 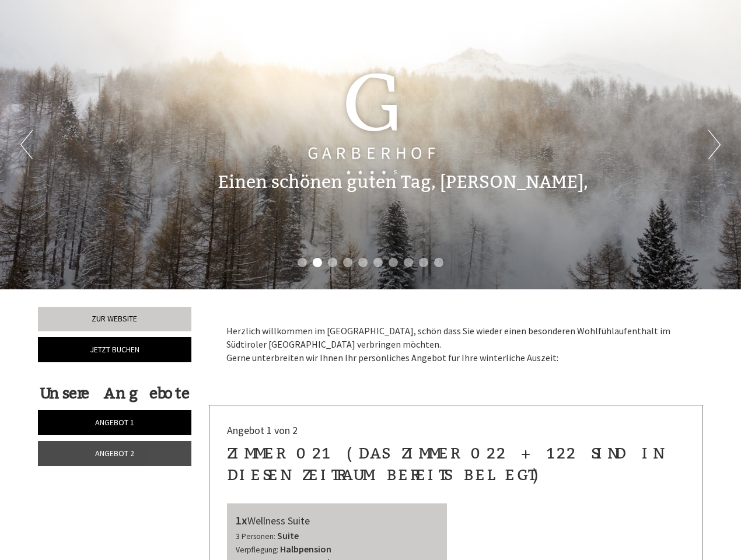 What do you see at coordinates (242, 520) in the screenshot?
I see `b: 1x` at bounding box center [242, 520].